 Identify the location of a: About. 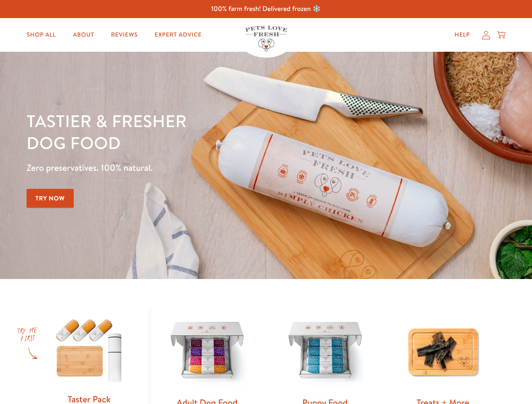
(84, 35).